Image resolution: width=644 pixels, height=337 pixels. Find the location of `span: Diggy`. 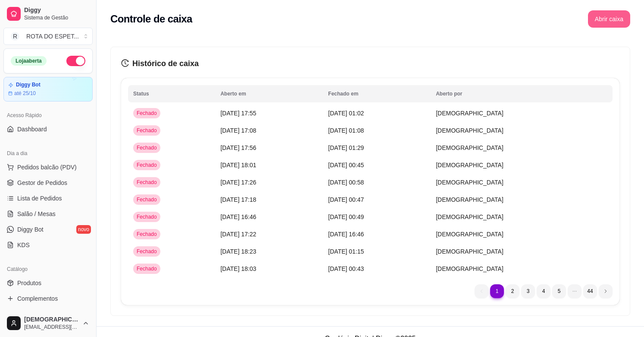

span: Diggy is located at coordinates (57, 10).